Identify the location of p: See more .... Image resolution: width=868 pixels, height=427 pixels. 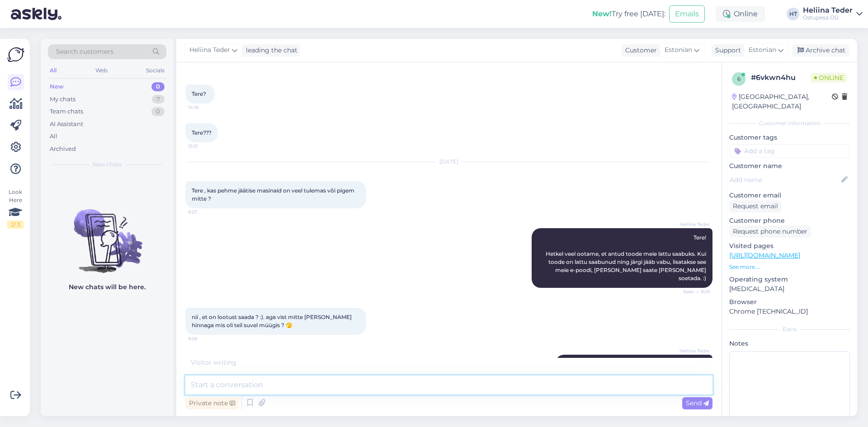
(789, 267).